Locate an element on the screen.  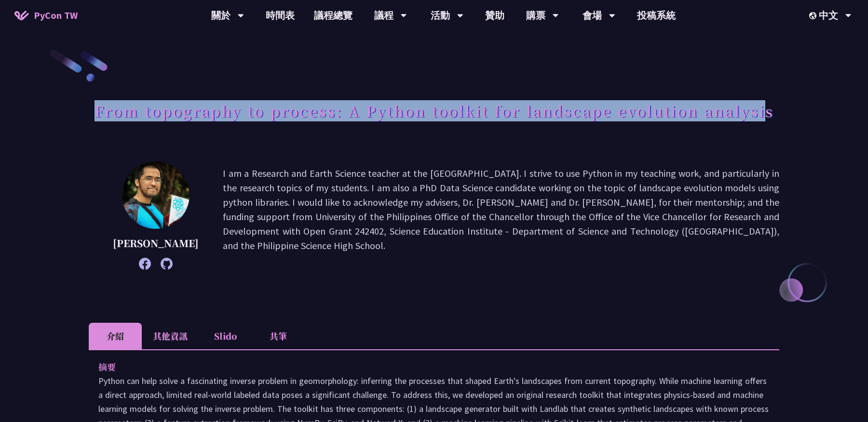
li: Slido is located at coordinates (226, 336).